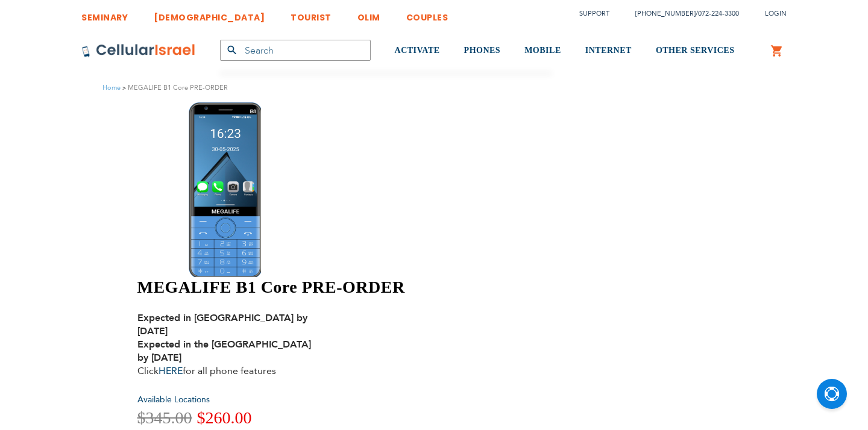 This screenshot has width=868, height=430. I want to click on span: OTHER SERVICES, so click(695, 50).